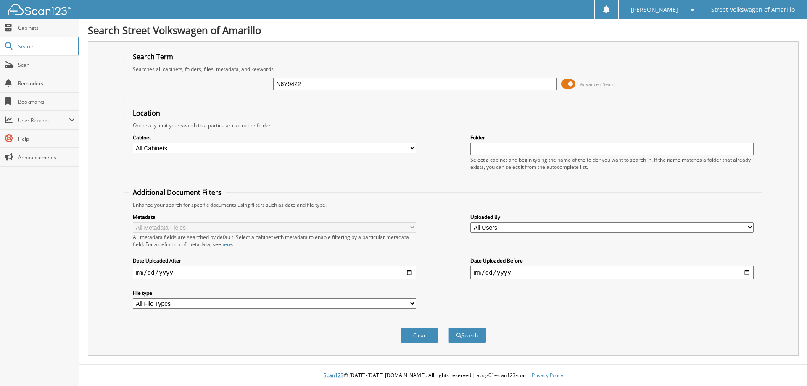 The width and height of the screenshot is (807, 386). What do you see at coordinates (177, 193) in the screenshot?
I see `legend: Additional Document Filters` at bounding box center [177, 193].